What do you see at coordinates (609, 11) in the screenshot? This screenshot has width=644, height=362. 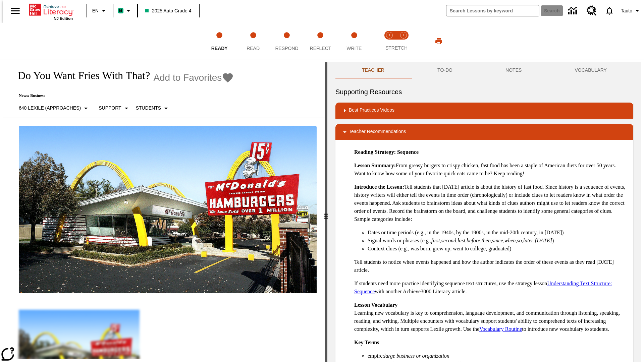 I see `a: Notifications` at bounding box center [609, 11].